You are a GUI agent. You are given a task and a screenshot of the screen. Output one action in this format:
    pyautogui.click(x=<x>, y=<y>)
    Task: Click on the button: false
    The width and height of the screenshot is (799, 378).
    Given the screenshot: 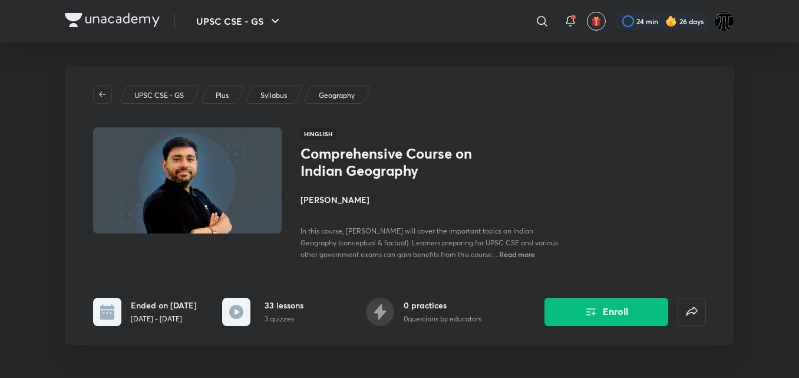 What is the action you would take?
    pyautogui.click(x=692, y=312)
    